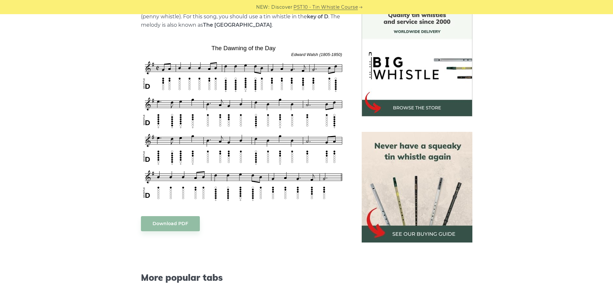 This screenshot has width=613, height=293. Describe the element at coordinates (243, 277) in the screenshot. I see `span: More popular tabs` at that location.